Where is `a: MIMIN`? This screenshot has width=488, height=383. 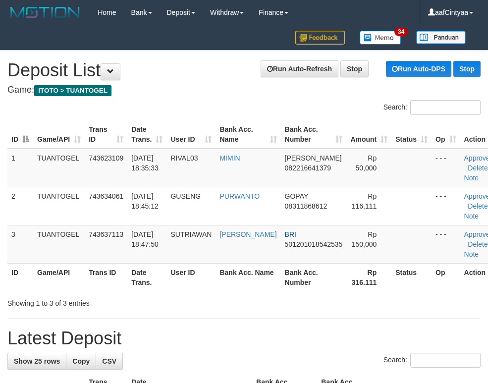
a: MIMIN is located at coordinates (229, 158).